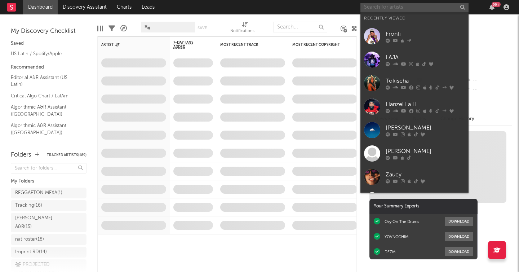 Image resolution: width=519 pixels, height=272 pixels. What do you see at coordinates (45, 81) in the screenshot?
I see `a: Editorial A&R Assistant (US Latin)` at bounding box center [45, 81].